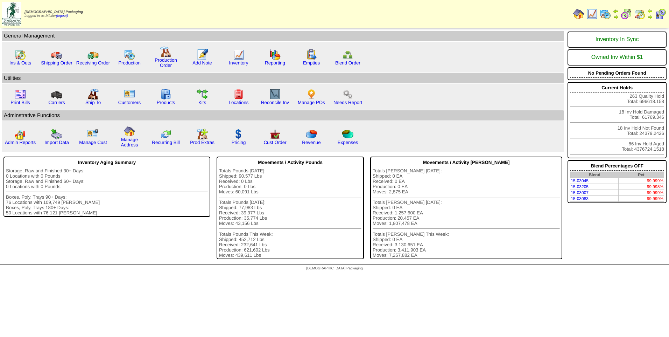 The width and height of the screenshot is (669, 337). I want to click on a: Manage Cust, so click(93, 142).